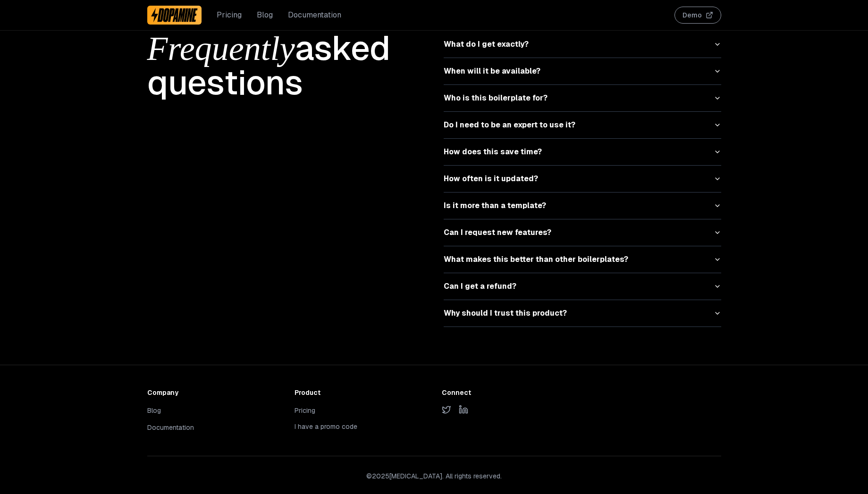 This screenshot has width=868, height=494. I want to click on button: How does this save time?, so click(582, 152).